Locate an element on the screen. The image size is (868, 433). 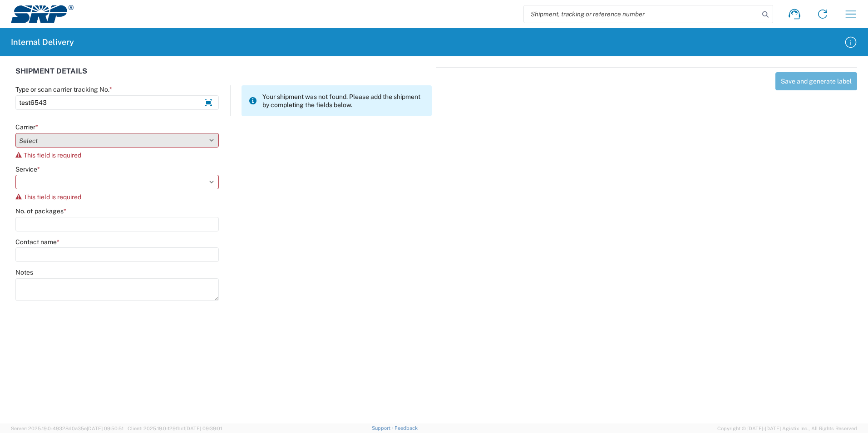
span: Server: 2025.19.0-49328d0a35e is located at coordinates (67, 428).